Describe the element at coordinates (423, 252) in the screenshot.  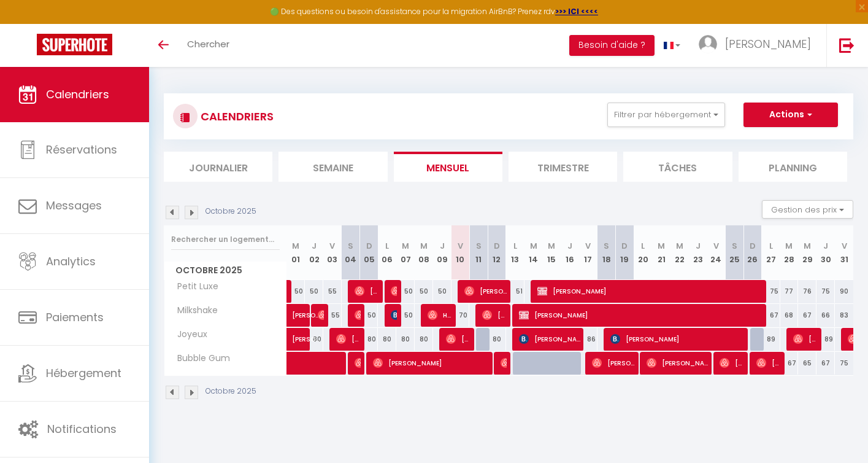
I see `th: 08` at that location.